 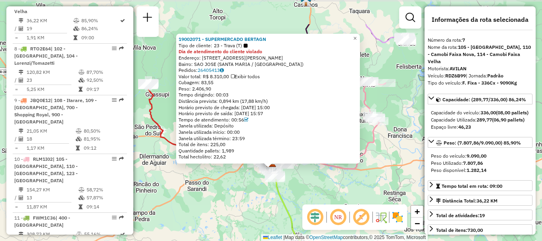 What do you see at coordinates (509, 120) in the screenshot?
I see `strong: (06,90 pallets)` at bounding box center [509, 120].